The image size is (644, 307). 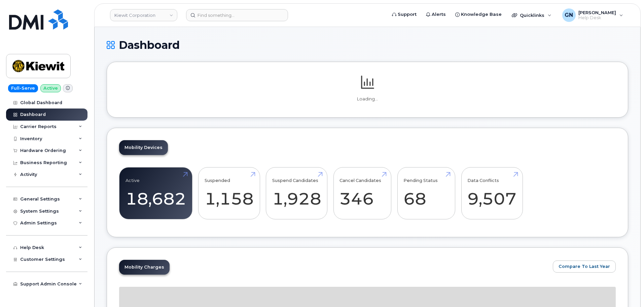 What do you see at coordinates (367, 45) in the screenshot?
I see `h1: Dashboard` at bounding box center [367, 45].